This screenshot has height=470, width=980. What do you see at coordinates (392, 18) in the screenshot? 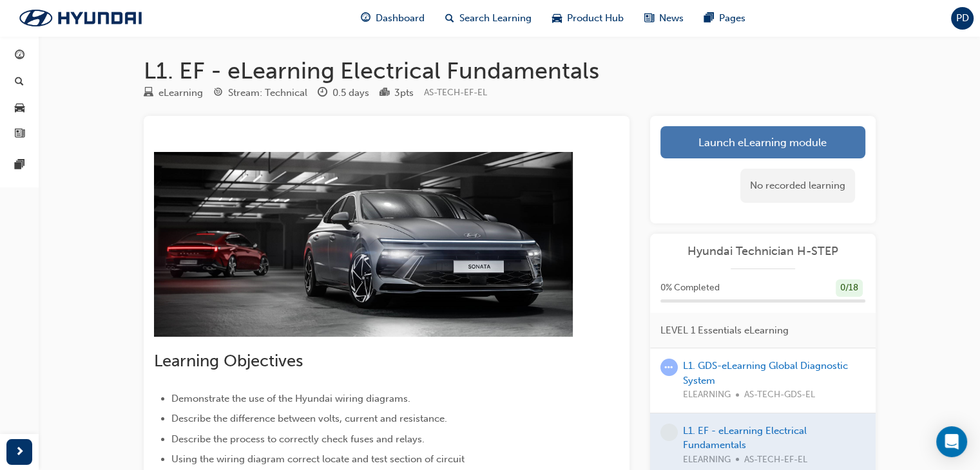
I see `a: guage-iconDashboard` at bounding box center [392, 18].